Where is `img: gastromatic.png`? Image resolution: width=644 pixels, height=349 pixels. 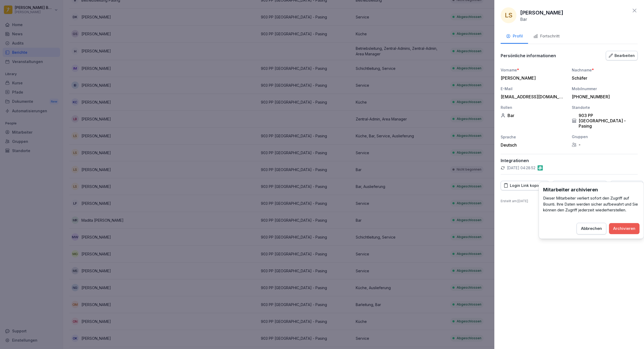
img: gastromatic.png is located at coordinates (540, 167).